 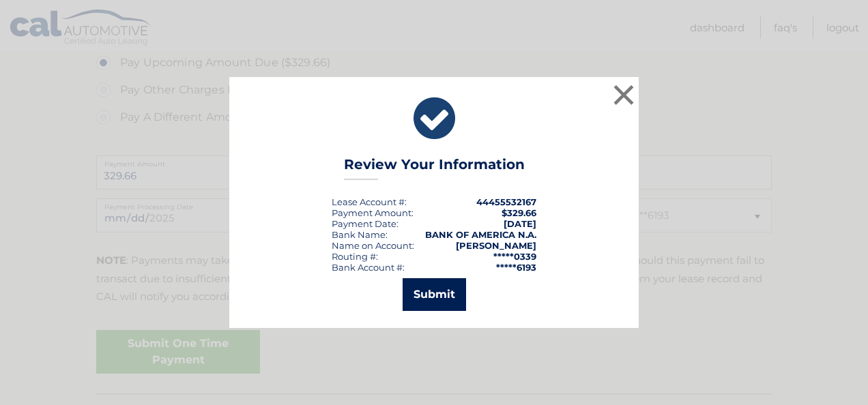 What do you see at coordinates (368, 268) in the screenshot?
I see `div: Bank Account #:` at bounding box center [368, 268].